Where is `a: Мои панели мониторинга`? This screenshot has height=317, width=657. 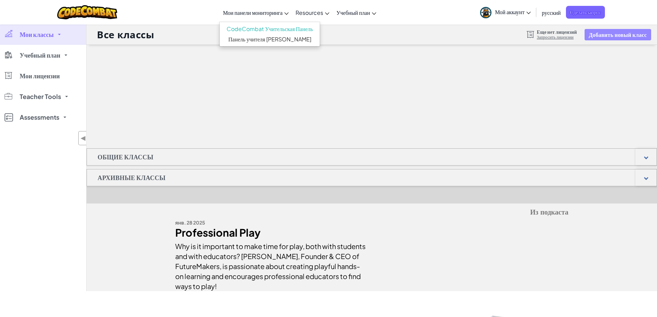
a: Мои панели мониторинга is located at coordinates (255, 12).